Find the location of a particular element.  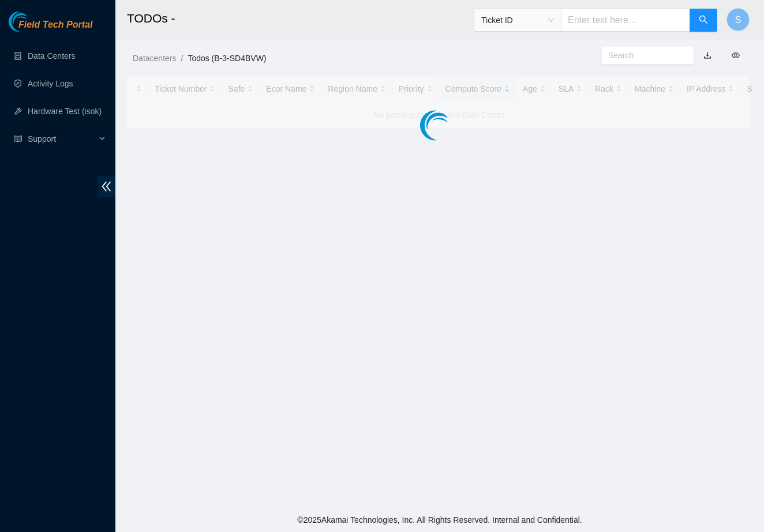

button: S is located at coordinates (738, 20).